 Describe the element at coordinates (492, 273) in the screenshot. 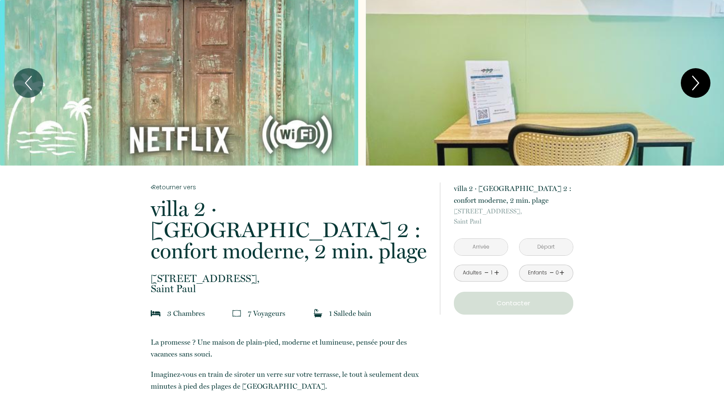

I see `div: 1` at that location.